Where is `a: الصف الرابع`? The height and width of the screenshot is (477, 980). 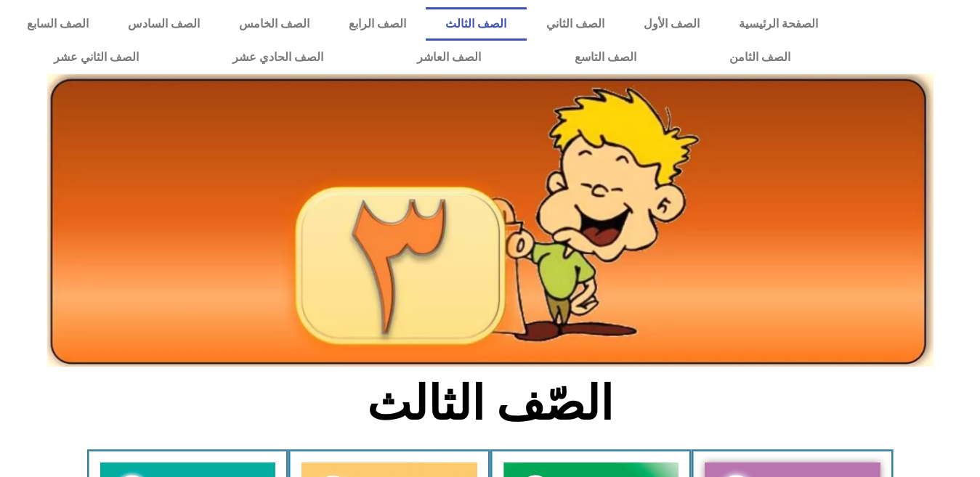
a: الصف الرابع is located at coordinates (377, 24).